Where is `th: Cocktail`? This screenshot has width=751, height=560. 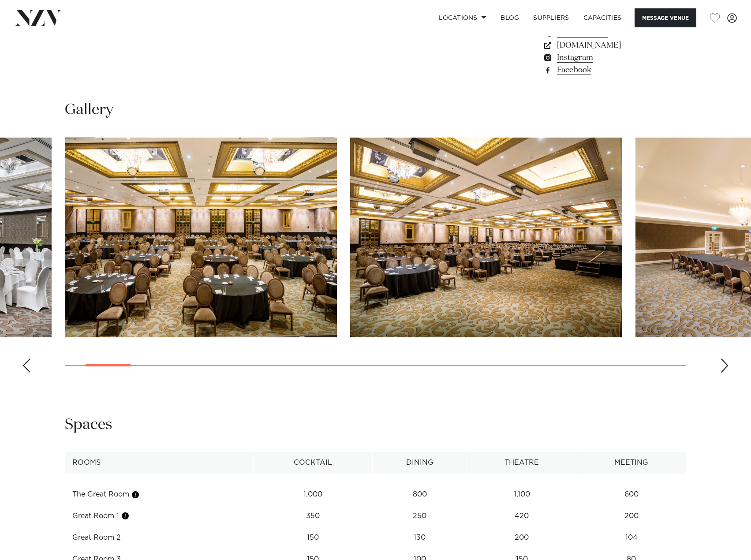
th: Cocktail is located at coordinates (313, 462).